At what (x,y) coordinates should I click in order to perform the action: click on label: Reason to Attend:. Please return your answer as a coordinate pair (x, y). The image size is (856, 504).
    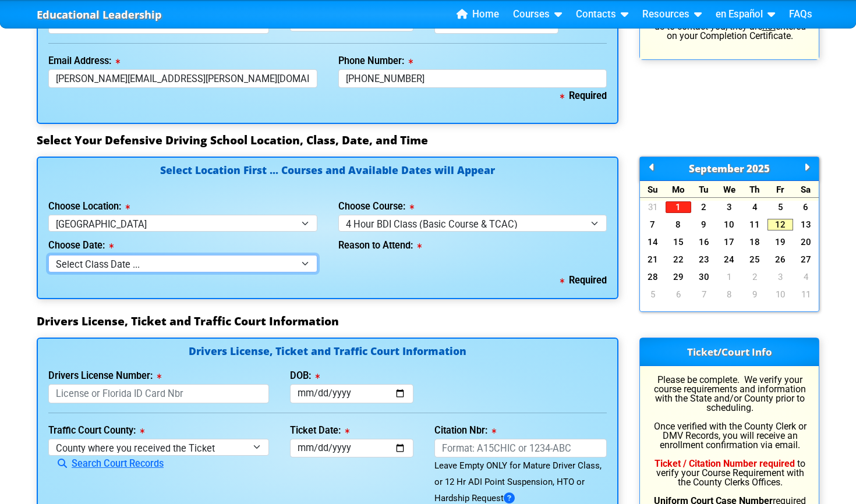
    Looking at the image, I should click on (379, 245).